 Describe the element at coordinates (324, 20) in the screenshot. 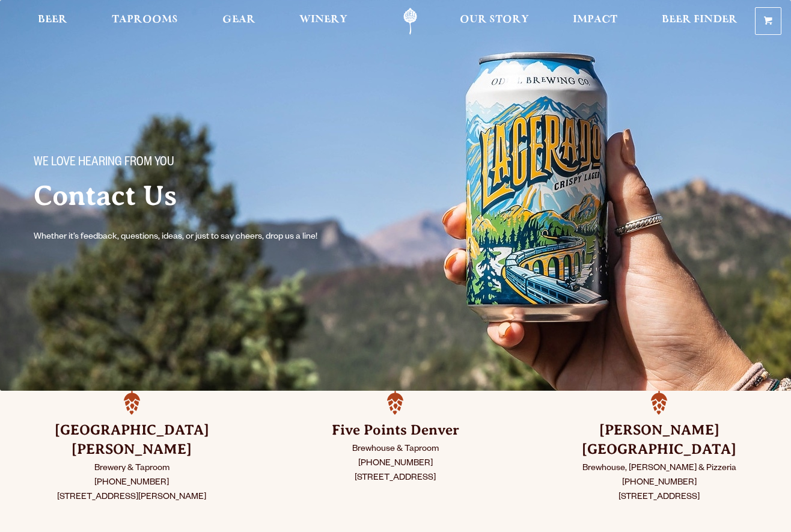

I see `span: Winery` at that location.